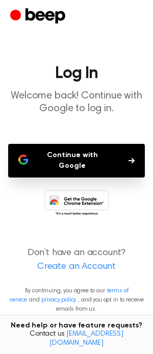 The image size is (153, 354). I want to click on span: Contact us, so click(76, 339).